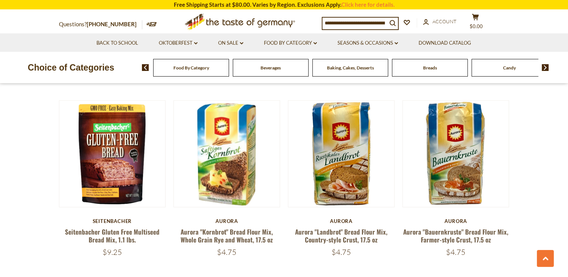 The image size is (568, 277). What do you see at coordinates (444, 21) in the screenshot?
I see `span: Account` at bounding box center [444, 21].